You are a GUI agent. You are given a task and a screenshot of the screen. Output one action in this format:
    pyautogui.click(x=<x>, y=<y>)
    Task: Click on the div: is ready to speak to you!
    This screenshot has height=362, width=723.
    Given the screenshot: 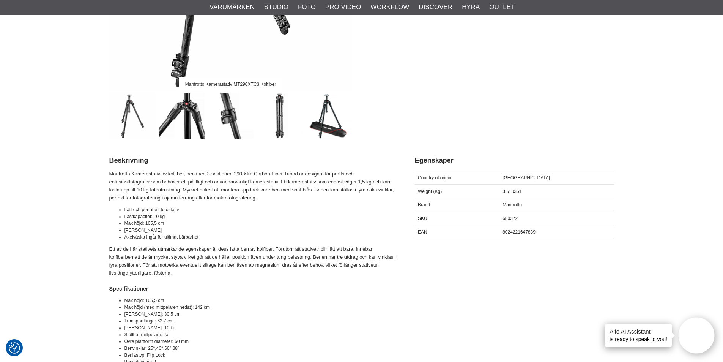 What is the action you would take?
    pyautogui.click(x=638, y=335)
    